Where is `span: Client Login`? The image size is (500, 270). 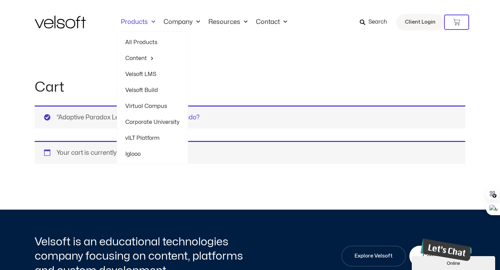
span: Client Login is located at coordinates (420, 22).